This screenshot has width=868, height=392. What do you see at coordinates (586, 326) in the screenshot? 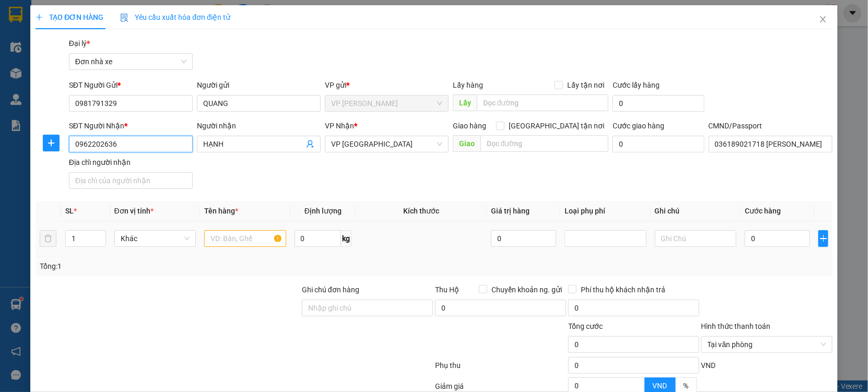
I see `span: Tổng cước` at bounding box center [586, 326].